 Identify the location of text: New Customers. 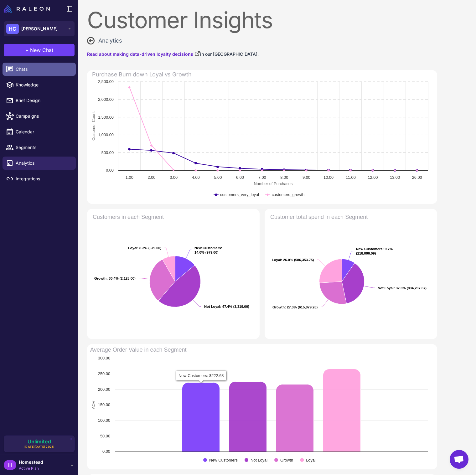
(223, 460).